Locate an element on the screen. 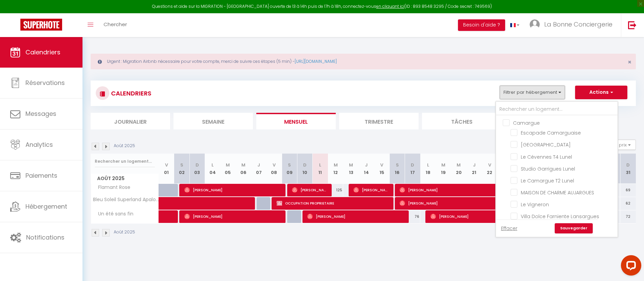 The height and width of the screenshot is (281, 644). li: Tâches is located at coordinates (462, 121).